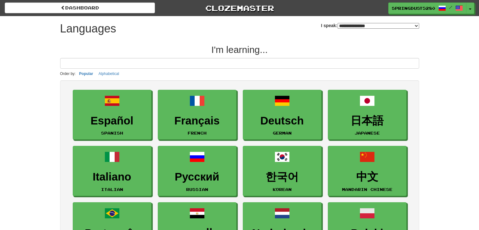  What do you see at coordinates (378, 26) in the screenshot?
I see `select: I speak:` at bounding box center [378, 26].